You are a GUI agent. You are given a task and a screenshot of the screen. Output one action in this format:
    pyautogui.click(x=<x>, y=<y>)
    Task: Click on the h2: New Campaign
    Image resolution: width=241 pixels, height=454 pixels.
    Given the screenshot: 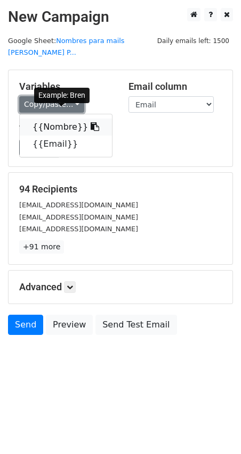 What is the action you would take?
    pyautogui.click(x=120, y=17)
    